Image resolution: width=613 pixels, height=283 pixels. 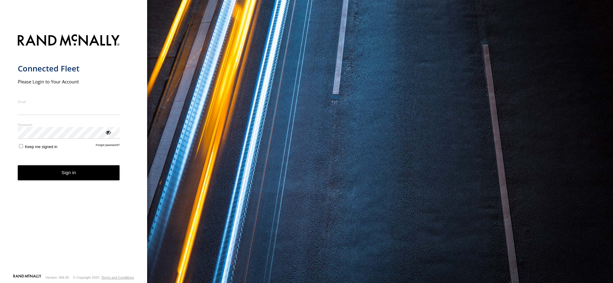 I want to click on button: Sign in, so click(x=69, y=173).